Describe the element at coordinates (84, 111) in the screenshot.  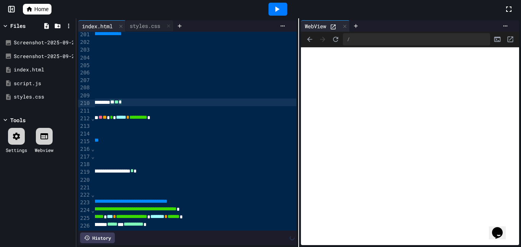
I see `div: 211` at that location.